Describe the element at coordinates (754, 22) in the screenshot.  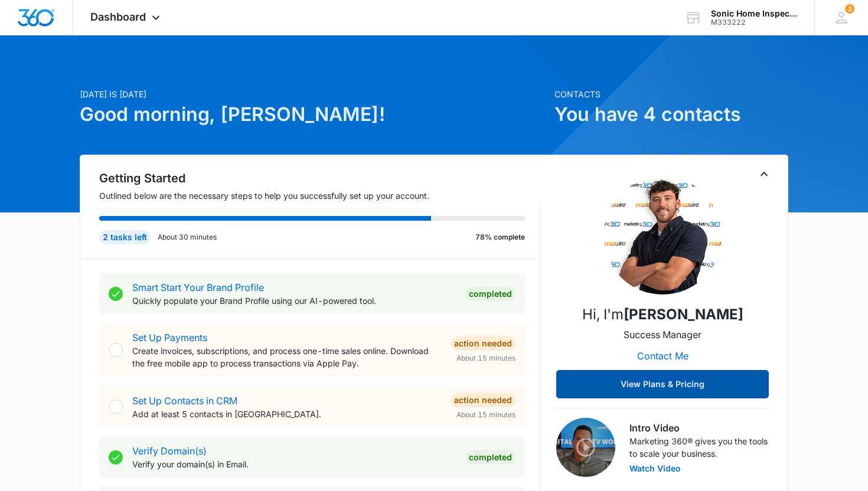
I see `div: account id` at that location.